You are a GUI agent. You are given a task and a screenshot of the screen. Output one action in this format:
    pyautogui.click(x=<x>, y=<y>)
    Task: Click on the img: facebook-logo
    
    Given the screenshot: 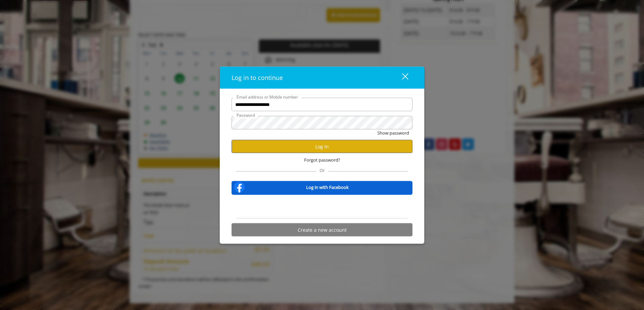 What is the action you would take?
    pyautogui.click(x=239, y=187)
    